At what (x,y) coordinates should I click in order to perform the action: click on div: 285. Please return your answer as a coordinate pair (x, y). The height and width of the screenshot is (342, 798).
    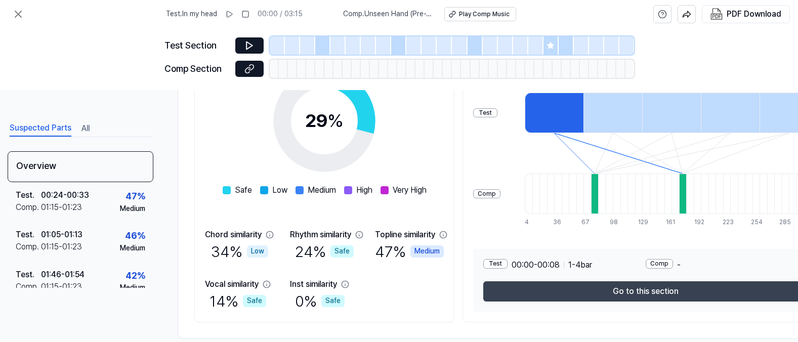
    Looking at the image, I should click on (783, 222).